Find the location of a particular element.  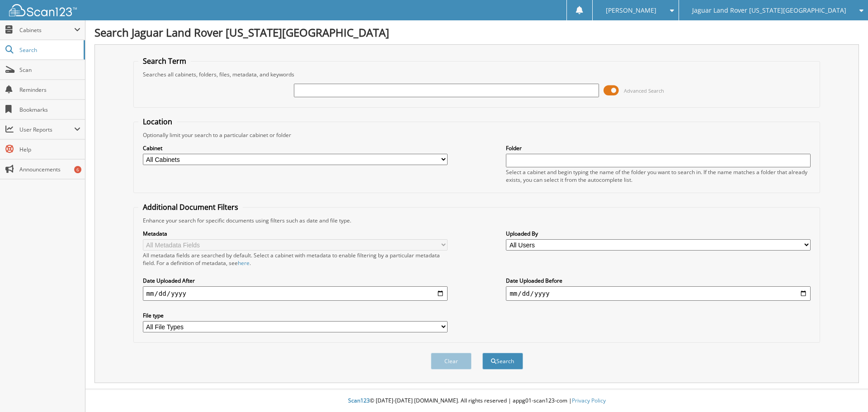

label: Metadata is located at coordinates (296, 233).